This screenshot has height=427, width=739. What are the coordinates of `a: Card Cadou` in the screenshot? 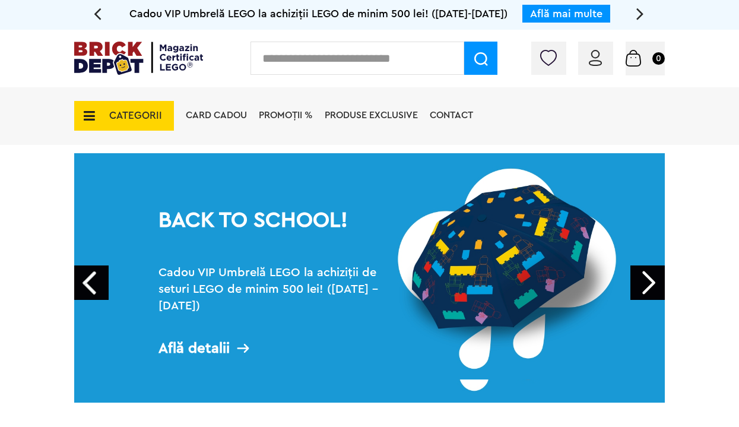 It's located at (216, 115).